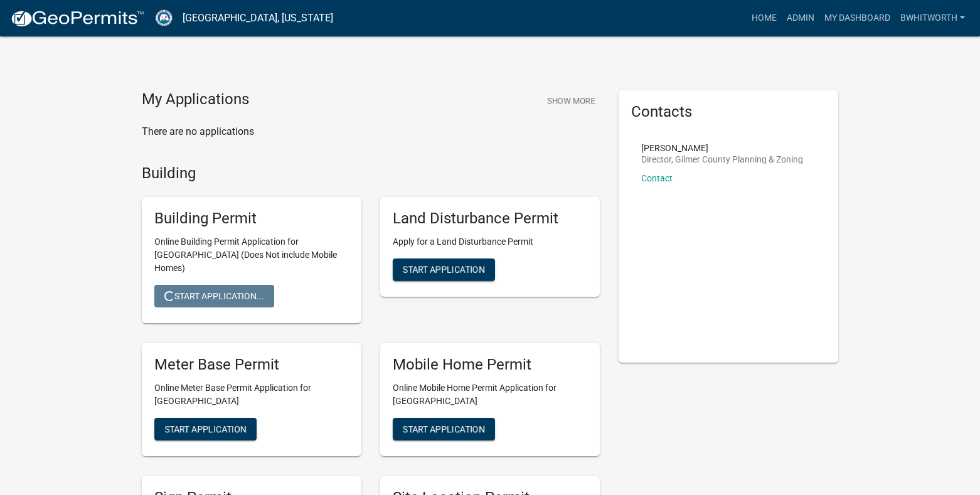  What do you see at coordinates (371, 132) in the screenshot?
I see `p: There are no applications` at bounding box center [371, 132].